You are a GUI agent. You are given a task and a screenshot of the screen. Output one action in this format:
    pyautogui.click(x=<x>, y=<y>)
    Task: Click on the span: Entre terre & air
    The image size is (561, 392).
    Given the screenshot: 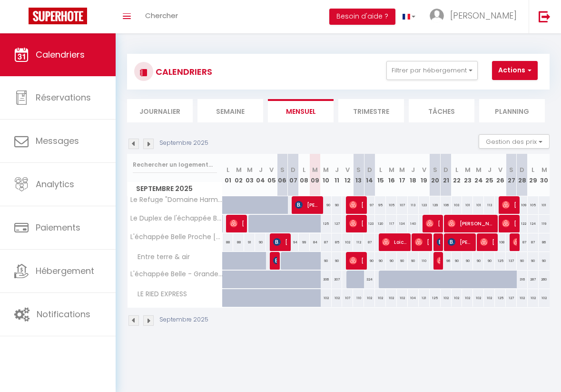 What is the action you would take?
    pyautogui.click(x=161, y=257)
    